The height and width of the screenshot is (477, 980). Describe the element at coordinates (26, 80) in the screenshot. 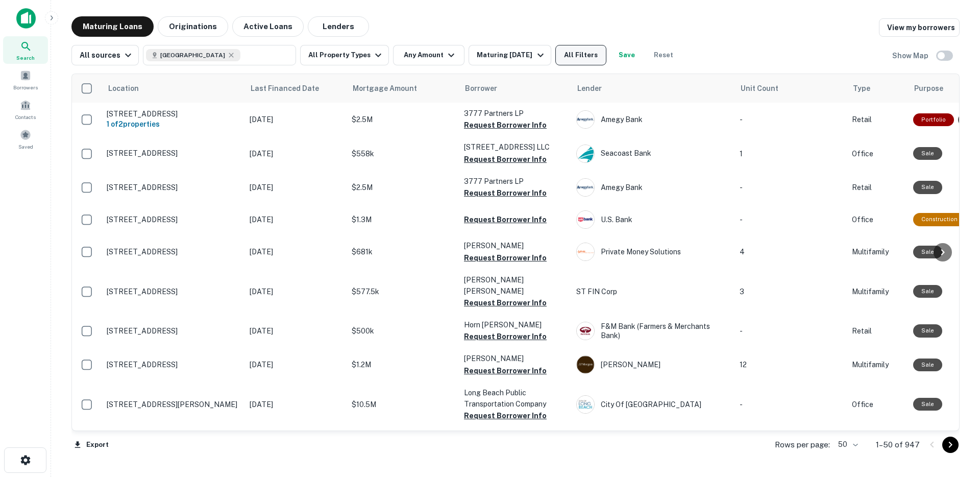

I see `a: Borrowers` at that location.